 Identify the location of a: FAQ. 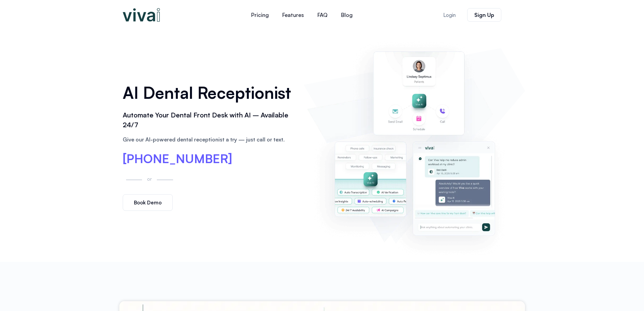
(323, 15).